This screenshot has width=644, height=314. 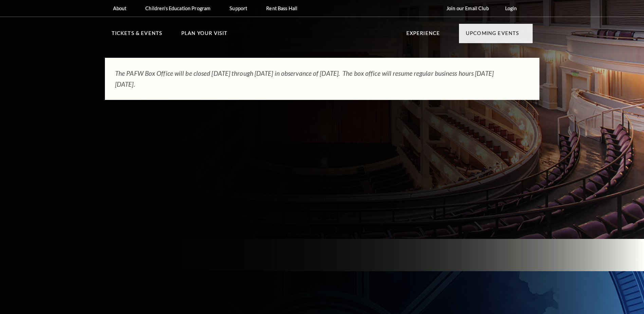 I want to click on p: Children's Education Program, so click(x=178, y=8).